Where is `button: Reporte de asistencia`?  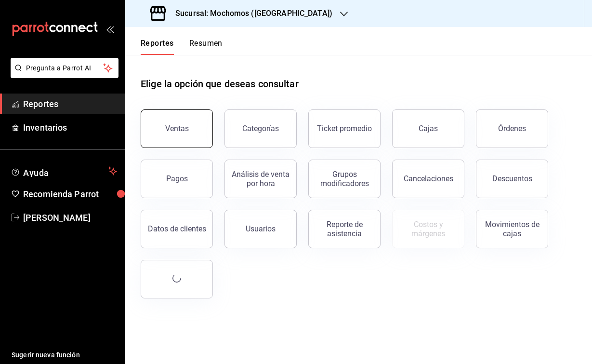
button: Reporte de asistencia is located at coordinates (345, 228).